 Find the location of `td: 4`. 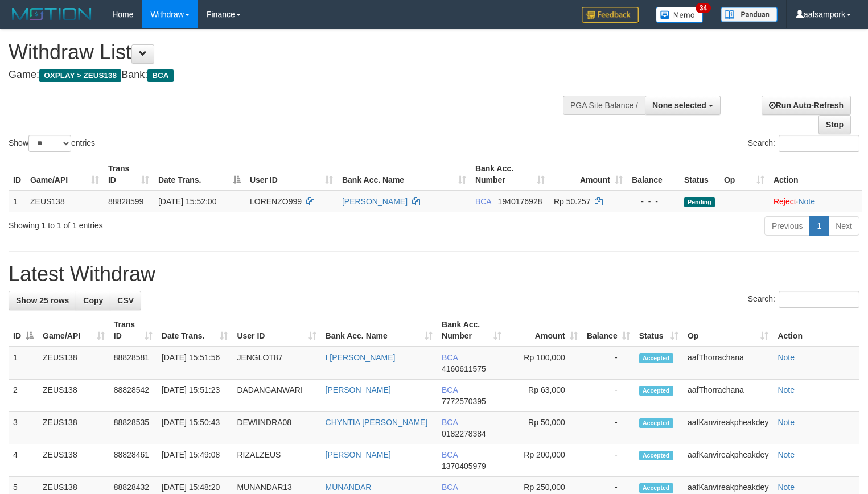

td: 4 is located at coordinates (23, 461).